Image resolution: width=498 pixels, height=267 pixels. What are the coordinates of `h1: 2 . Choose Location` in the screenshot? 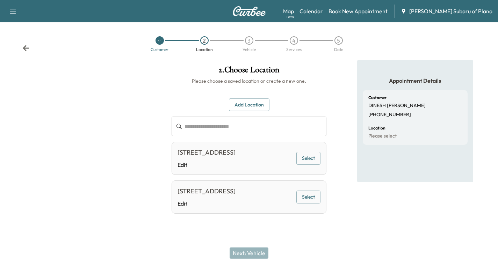 It's located at (249, 72).